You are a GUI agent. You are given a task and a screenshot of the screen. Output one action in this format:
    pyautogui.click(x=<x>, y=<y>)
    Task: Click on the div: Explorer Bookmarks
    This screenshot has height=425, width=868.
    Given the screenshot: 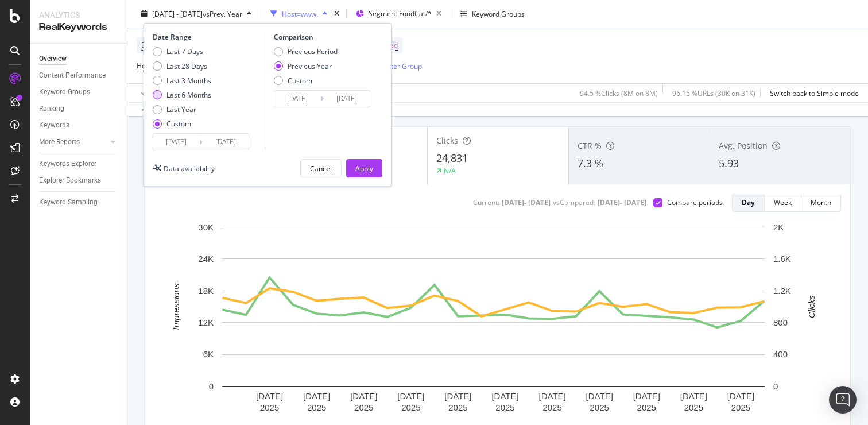 What is the action you would take?
    pyautogui.click(x=70, y=181)
    